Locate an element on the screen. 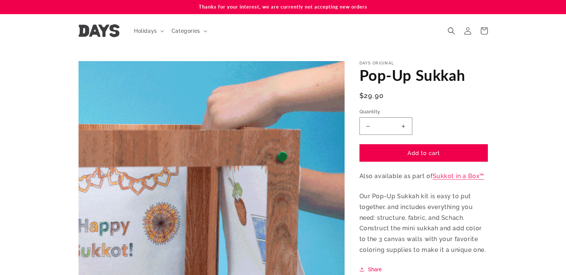 The width and height of the screenshot is (566, 275). summary: Search is located at coordinates (451, 31).